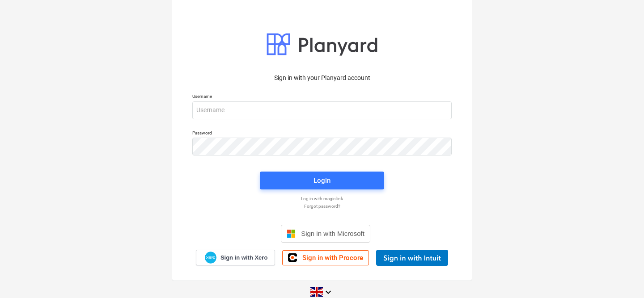 The width and height of the screenshot is (644, 298). What do you see at coordinates (322, 198) in the screenshot?
I see `a: Log in with magic link` at bounding box center [322, 198].